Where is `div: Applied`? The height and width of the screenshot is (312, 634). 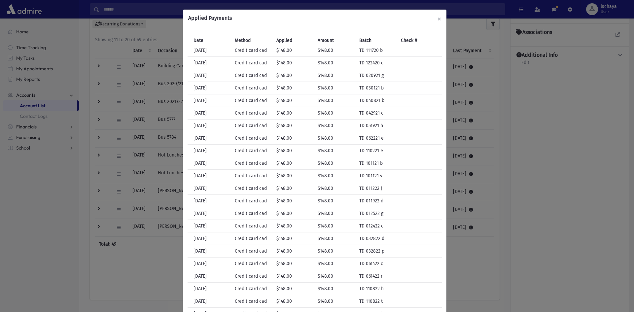 div: Applied is located at coordinates (294, 40).